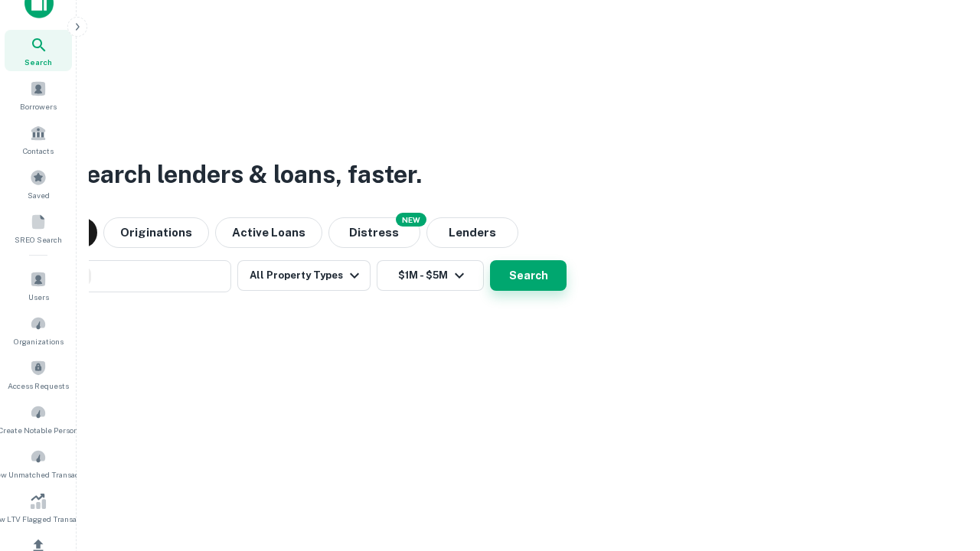 The height and width of the screenshot is (551, 980). Describe the element at coordinates (38, 374) in the screenshot. I see `div: Access Requests` at that location.